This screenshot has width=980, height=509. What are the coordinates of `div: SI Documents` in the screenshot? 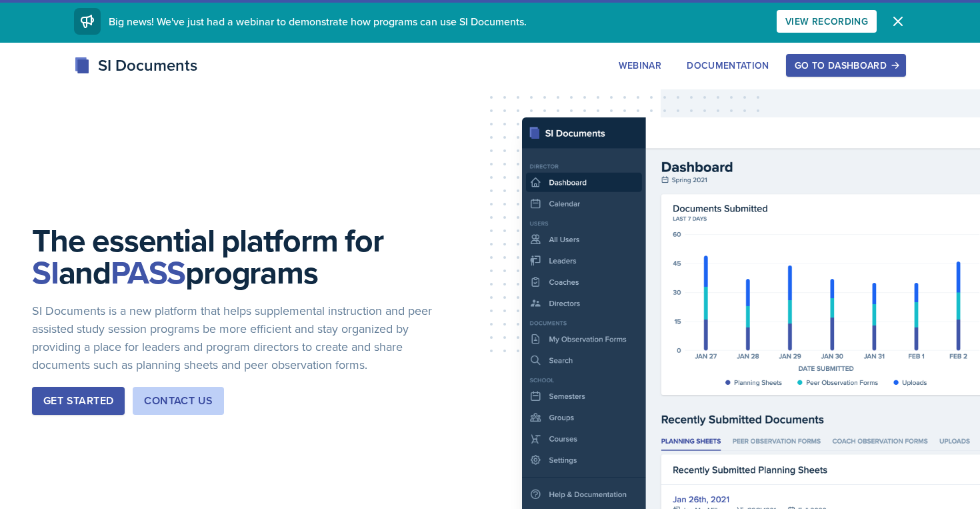 It's located at (135, 66).